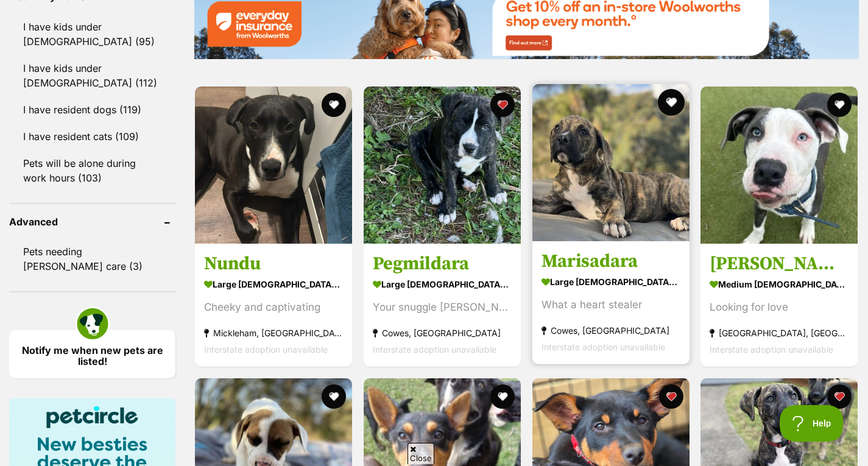 The image size is (868, 466). I want to click on h3: Nundu, so click(274, 264).